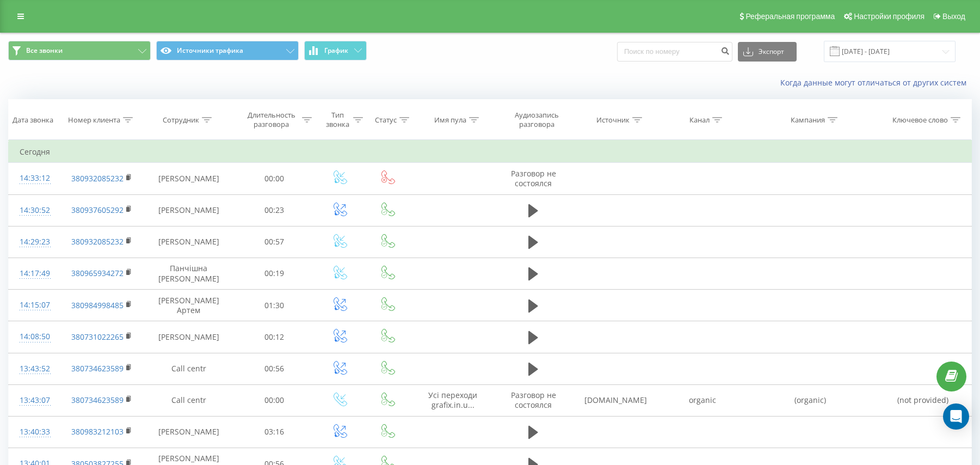  What do you see at coordinates (703, 400) in the screenshot?
I see `td: organic` at bounding box center [703, 400].